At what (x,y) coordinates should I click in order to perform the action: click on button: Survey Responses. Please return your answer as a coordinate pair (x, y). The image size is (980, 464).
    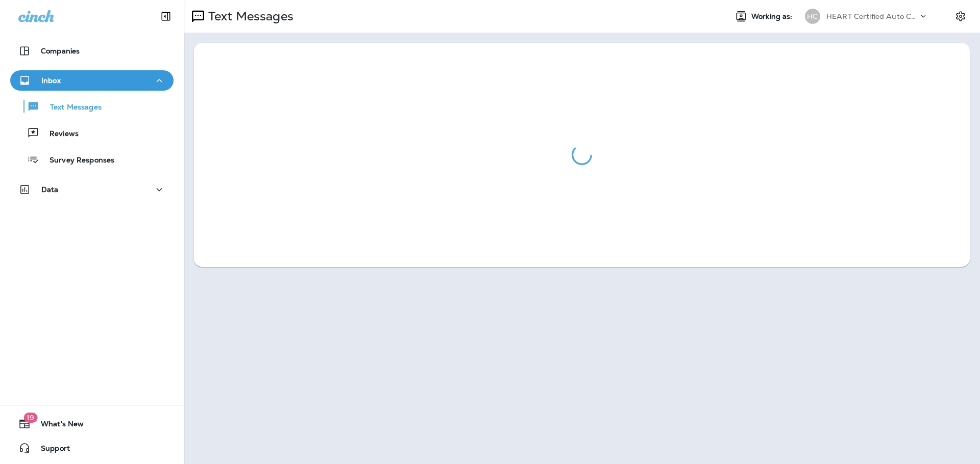
    Looking at the image, I should click on (92, 159).